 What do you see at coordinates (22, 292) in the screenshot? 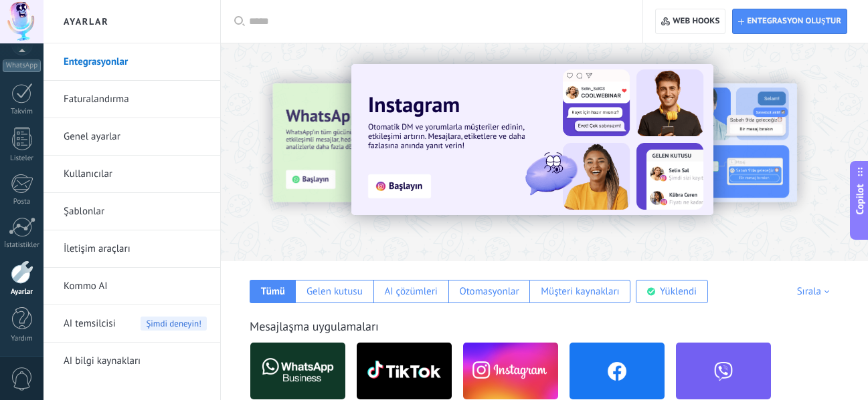
I see `div: Ayarlar` at bounding box center [22, 292].